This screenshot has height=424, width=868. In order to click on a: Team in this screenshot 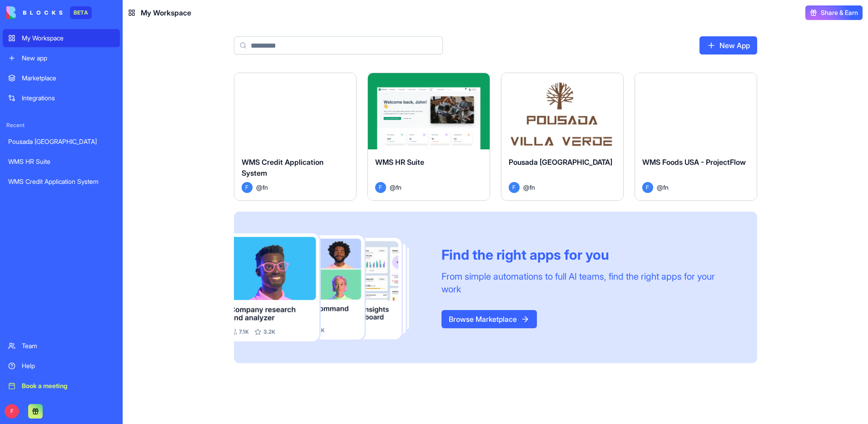, I will do `click(62, 346)`.